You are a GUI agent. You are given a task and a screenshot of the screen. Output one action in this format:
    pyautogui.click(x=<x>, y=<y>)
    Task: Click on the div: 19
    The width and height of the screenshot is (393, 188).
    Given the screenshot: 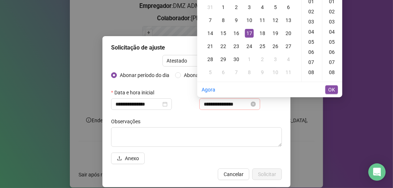 What is the action you would take?
    pyautogui.click(x=275, y=33)
    